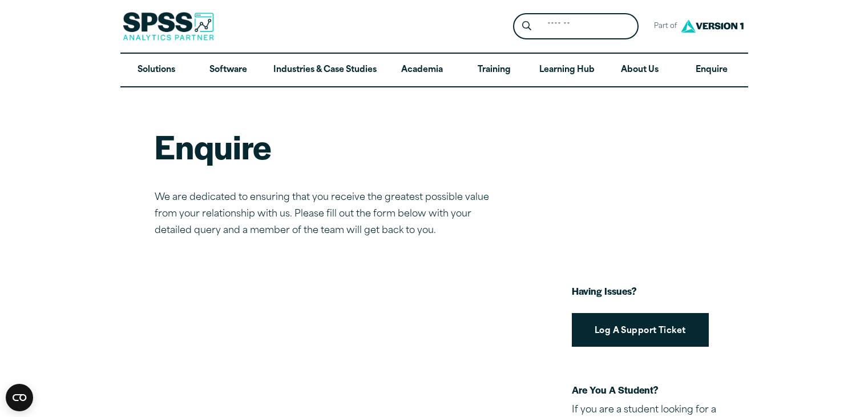  I want to click on h1: Enquire, so click(326, 146).